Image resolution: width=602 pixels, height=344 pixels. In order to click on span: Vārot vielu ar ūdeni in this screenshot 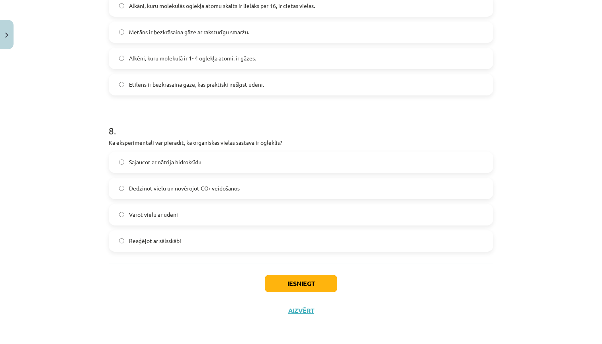, I will do `click(153, 215)`.